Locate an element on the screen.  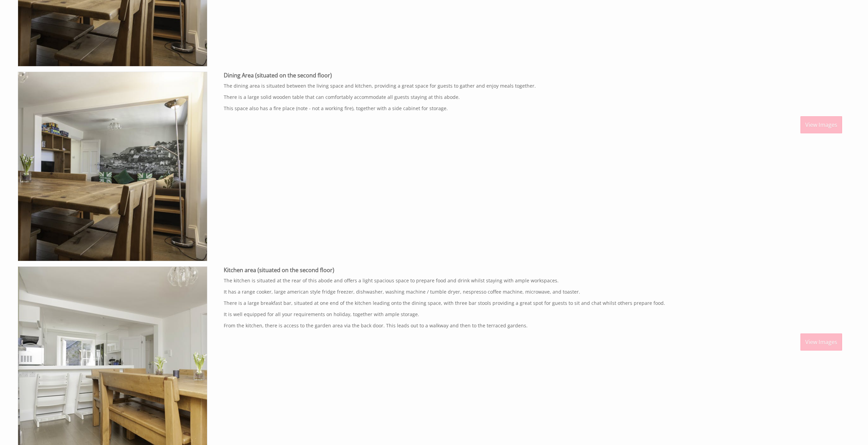
p: This space also has a fire place (note - not a working fire), together with a side cabinet for st... is located at coordinates (533, 108).